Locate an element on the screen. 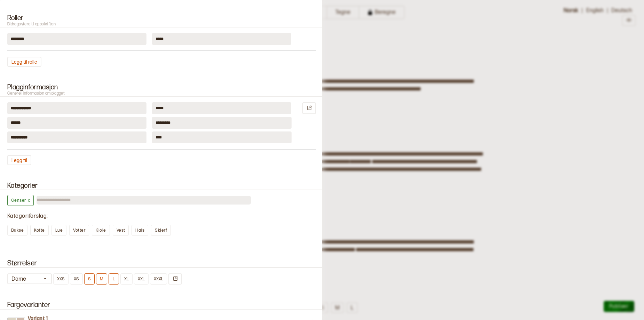 This screenshot has width=644, height=320. button: Legg til is located at coordinates (19, 160).